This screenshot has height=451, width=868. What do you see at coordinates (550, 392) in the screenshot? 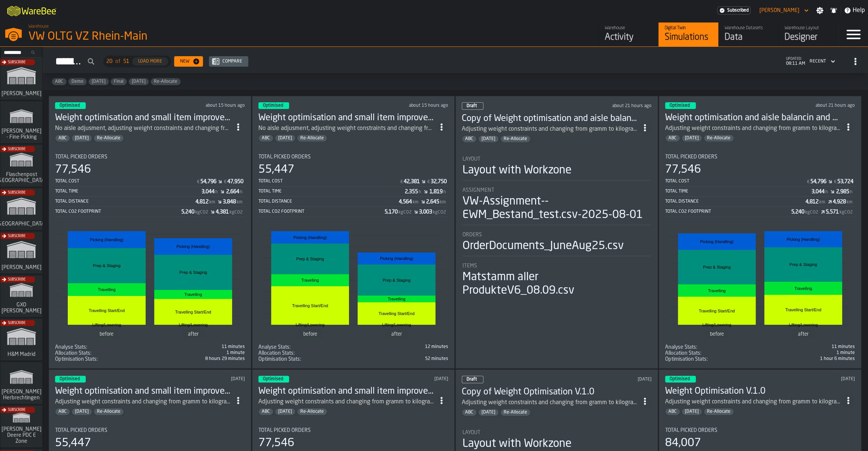
I see `div: Copy of Weight Optimisation V.1.0` at bounding box center [550, 392].